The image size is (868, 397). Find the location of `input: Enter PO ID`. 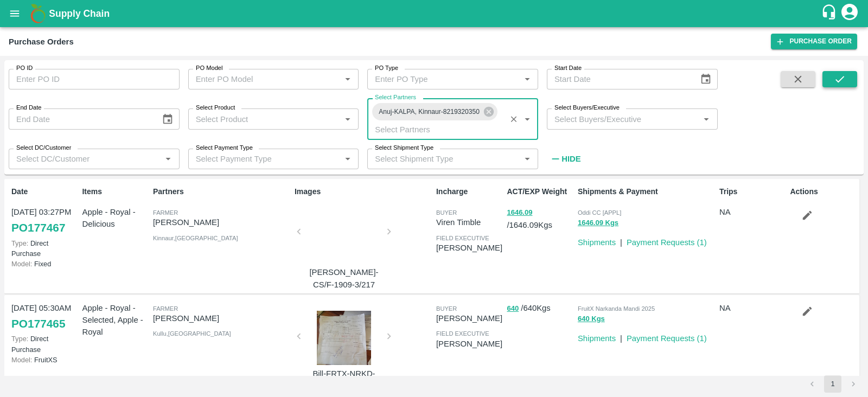

input: Enter PO ID is located at coordinates (94, 79).